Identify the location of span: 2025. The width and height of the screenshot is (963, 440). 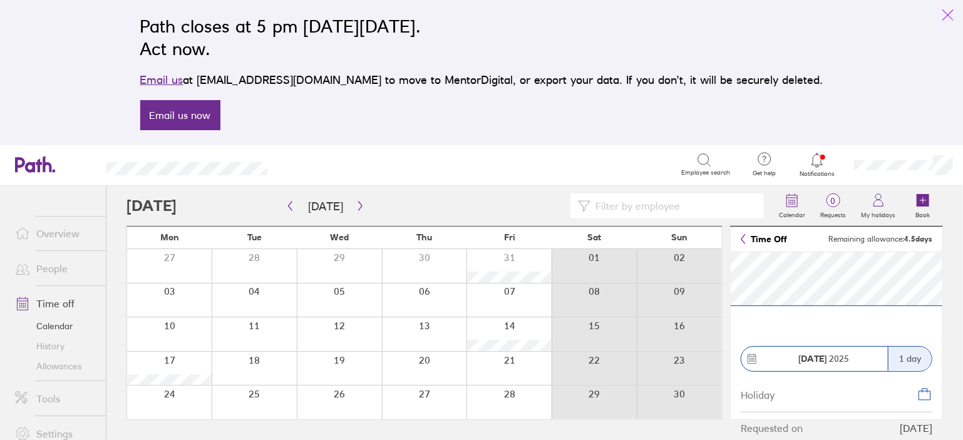
(824, 359).